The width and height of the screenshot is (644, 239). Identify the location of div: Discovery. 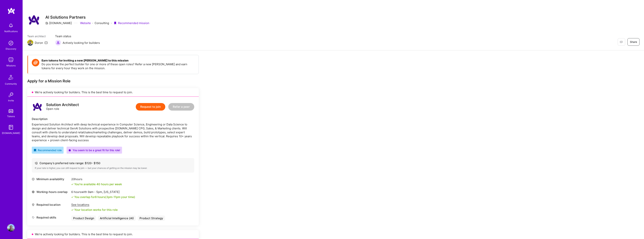
(11, 49).